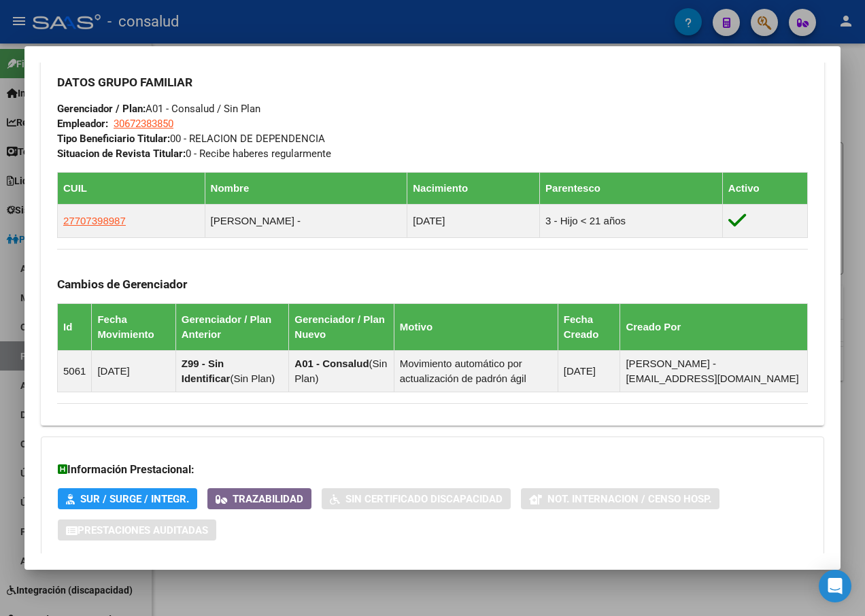  Describe the element at coordinates (101, 109) in the screenshot. I see `strong: Gerenciador / Plan:` at that location.